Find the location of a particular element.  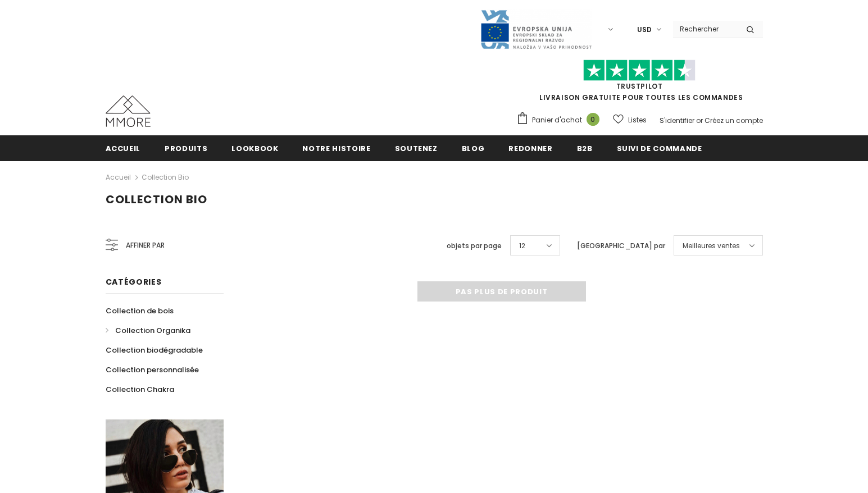

a: Collection biodégradable is located at coordinates (154, 350).